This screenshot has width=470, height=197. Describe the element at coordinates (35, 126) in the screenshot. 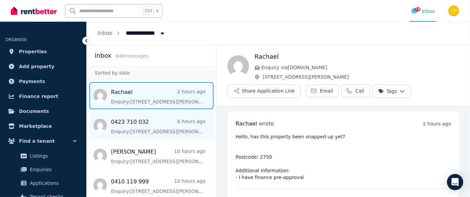

I see `span: Marketplace` at that location.